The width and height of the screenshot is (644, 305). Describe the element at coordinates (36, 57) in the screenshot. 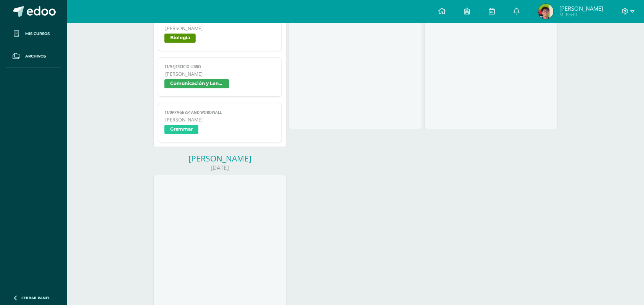

I see `span: Archivos` at that location.